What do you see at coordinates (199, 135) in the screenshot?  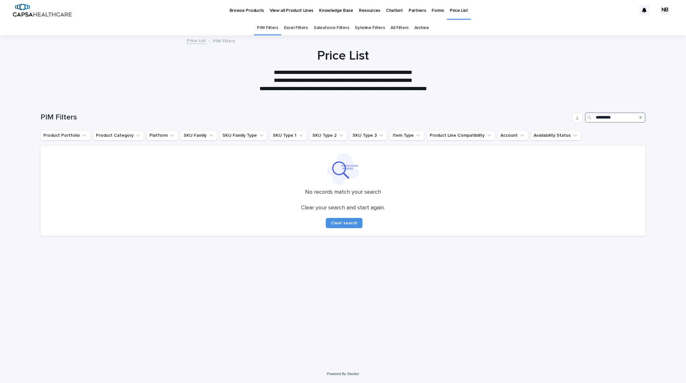 I see `button: SKU Family` at bounding box center [199, 135].